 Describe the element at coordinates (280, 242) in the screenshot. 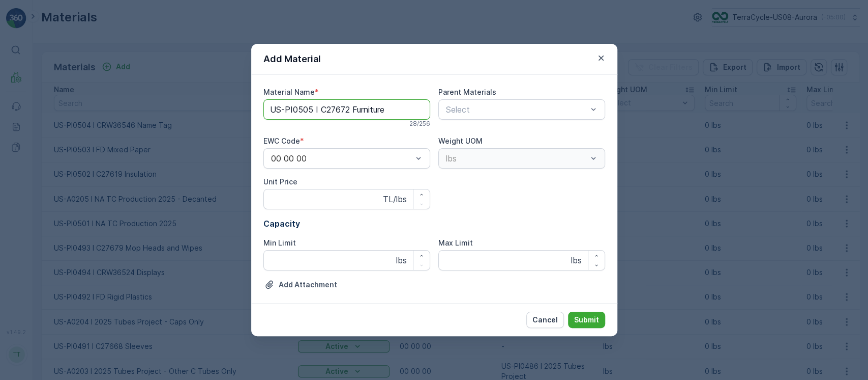

I see `label: Min Limit` at that location.